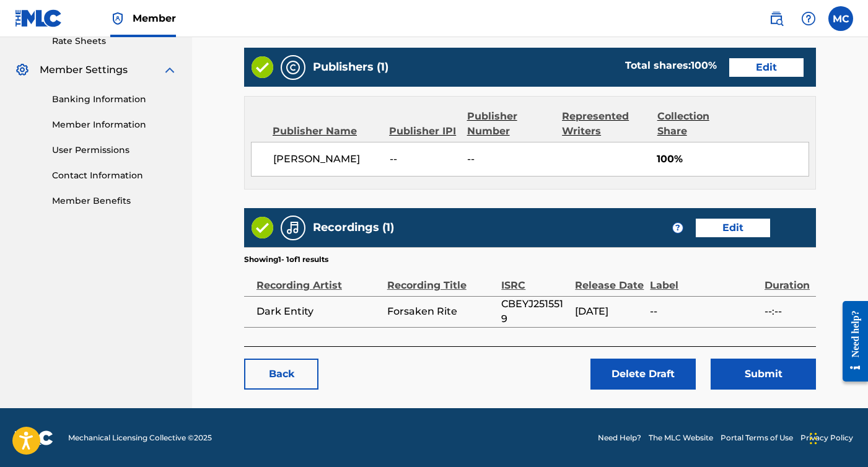 Image resolution: width=868 pixels, height=467 pixels. What do you see at coordinates (21, 45) in the screenshot?
I see `div: Need help?` at bounding box center [21, 45].